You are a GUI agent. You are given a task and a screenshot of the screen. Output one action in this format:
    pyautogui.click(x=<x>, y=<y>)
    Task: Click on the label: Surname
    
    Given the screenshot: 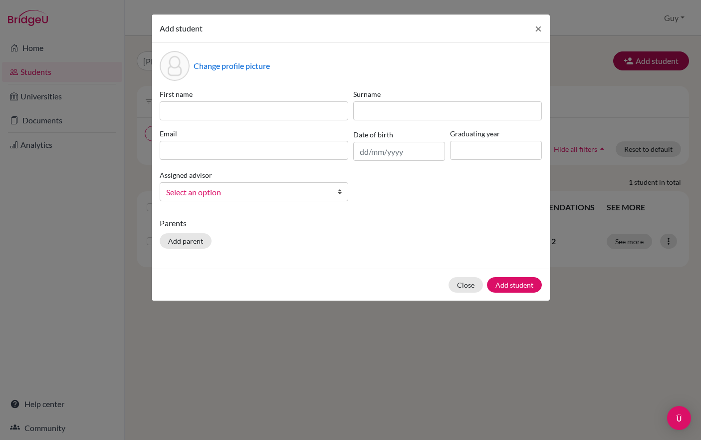 What is the action you would take?
    pyautogui.click(x=448, y=94)
    